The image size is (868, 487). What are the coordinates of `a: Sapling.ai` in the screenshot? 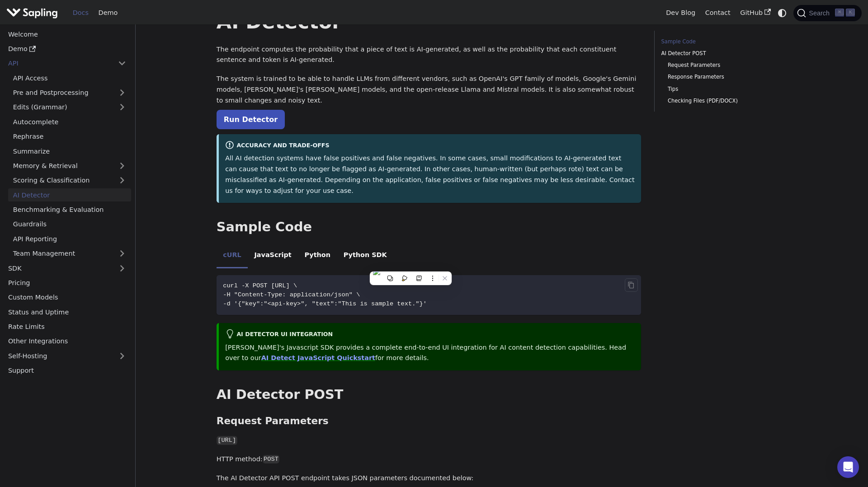 It's located at (33, 13).